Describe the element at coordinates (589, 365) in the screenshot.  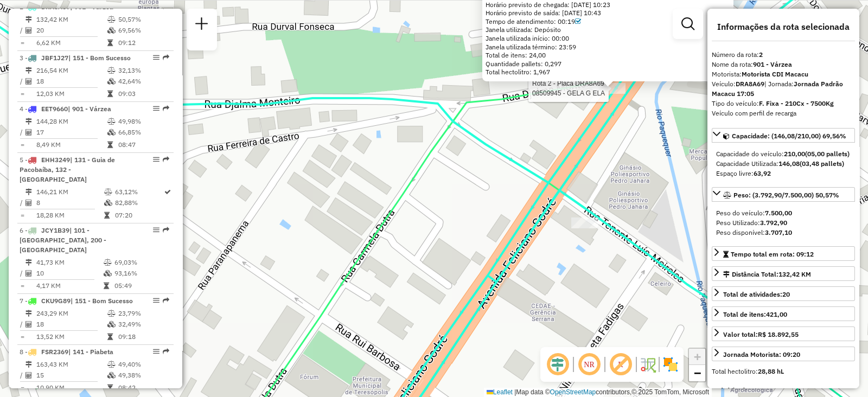
I see `span: Ocultar NR` at that location.